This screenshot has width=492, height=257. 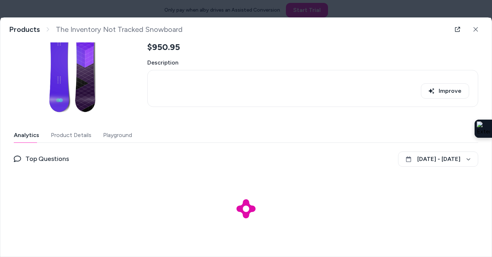 I want to click on button: Analytics, so click(x=26, y=135).